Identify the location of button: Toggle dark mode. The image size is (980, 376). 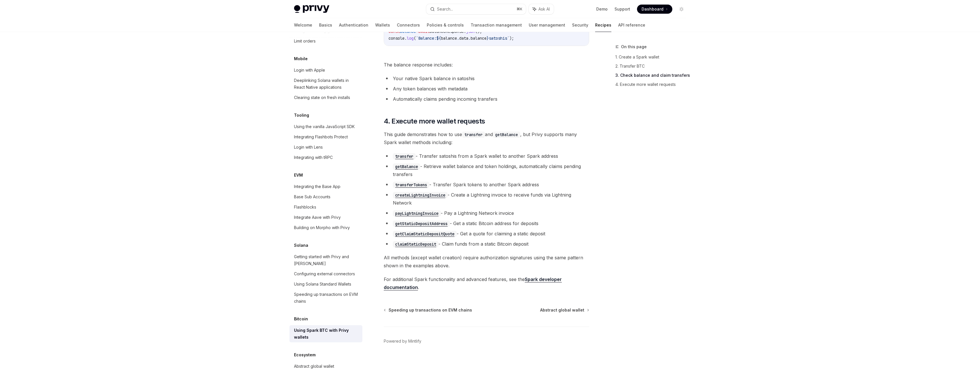
(682, 9).